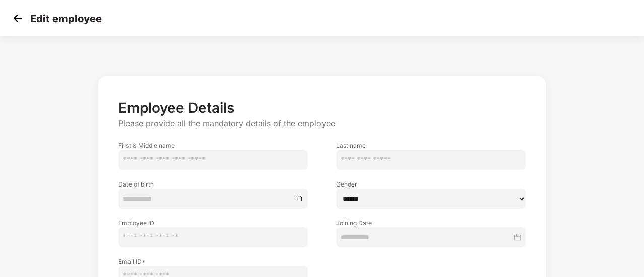  What do you see at coordinates (18, 18) in the screenshot?
I see `img: svg+xml;base64,PHN2ZyB4bWxucz0iaHR0cDovL3d3dy53My5vcmcvMjAwMC9zdmciIHdpZHRoPSIzMCIgaGVpZ2h0PSIzMC...` at bounding box center [18, 18].